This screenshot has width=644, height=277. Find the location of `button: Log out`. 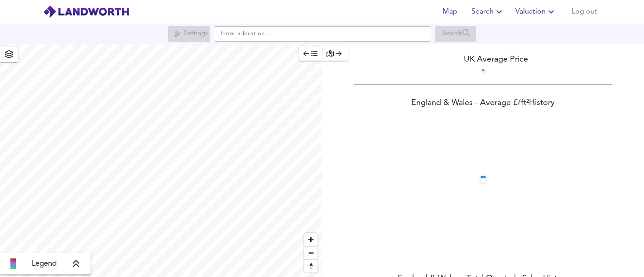

button: Log out is located at coordinates (584, 12).